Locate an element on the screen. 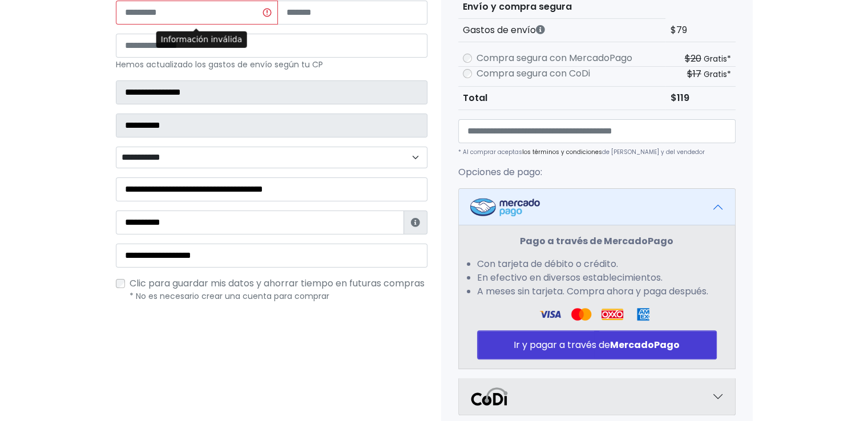 Image resolution: width=868 pixels, height=421 pixels. small: Hemos actualizado los gastos de envío según tu CP is located at coordinates (219, 65).